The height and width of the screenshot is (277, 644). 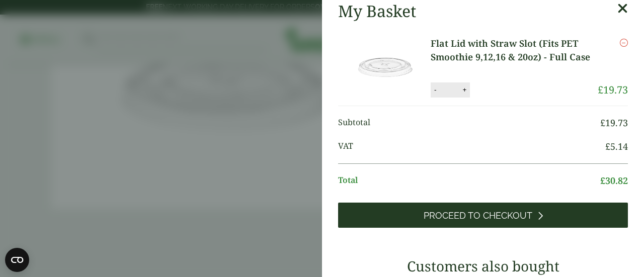 I want to click on span: Subtotal, so click(x=469, y=123).